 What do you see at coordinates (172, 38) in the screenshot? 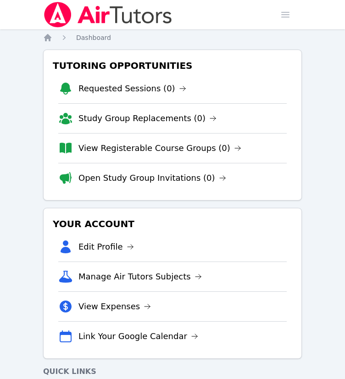
I see `nav: Breadcrumb` at bounding box center [172, 38].